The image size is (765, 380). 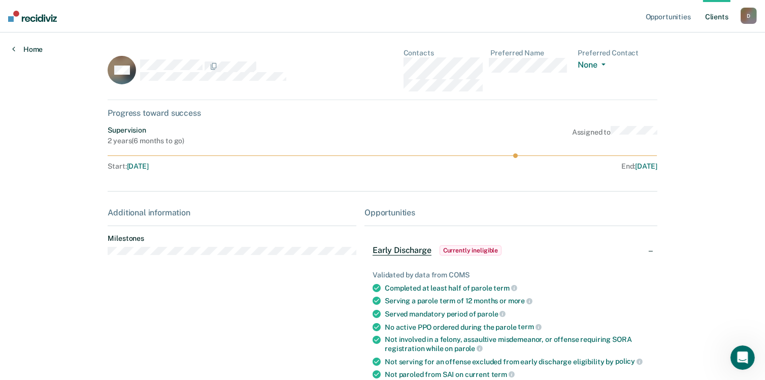 What do you see at coordinates (146, 130) in the screenshot?
I see `div: Supervision` at bounding box center [146, 130].